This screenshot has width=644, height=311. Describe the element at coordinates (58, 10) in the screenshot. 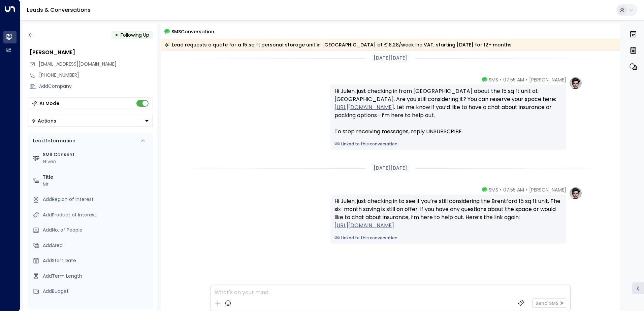

I see `a: Leads & Conversations` at that location.